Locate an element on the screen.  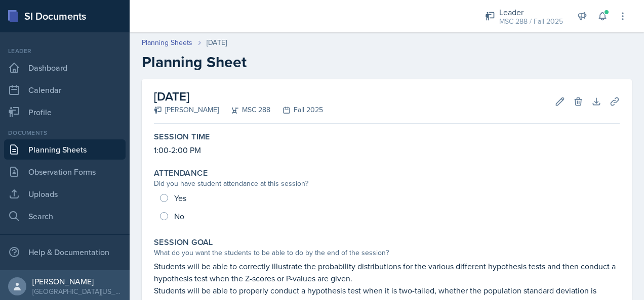
div: Help & Documentation is located at coordinates (65, 252).